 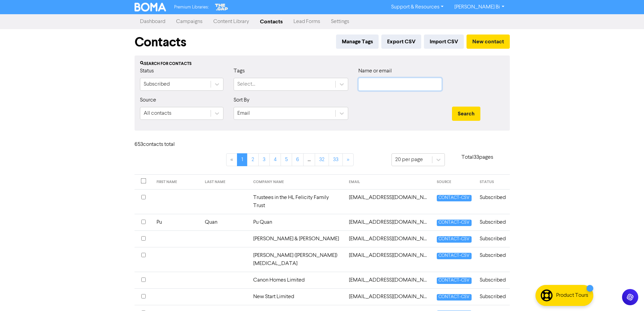 I want to click on p: Total 33 pages, so click(x=478, y=158).